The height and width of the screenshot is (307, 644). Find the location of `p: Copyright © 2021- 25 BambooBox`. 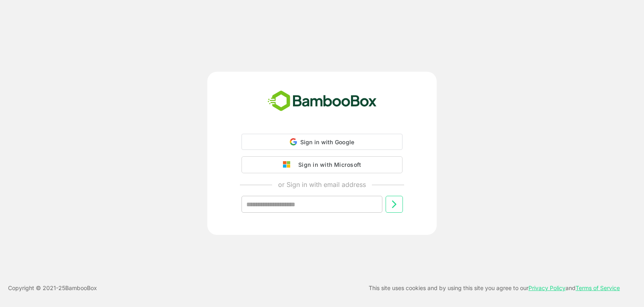

p: Copyright © 2021- 25 BambooBox is located at coordinates (52, 288).